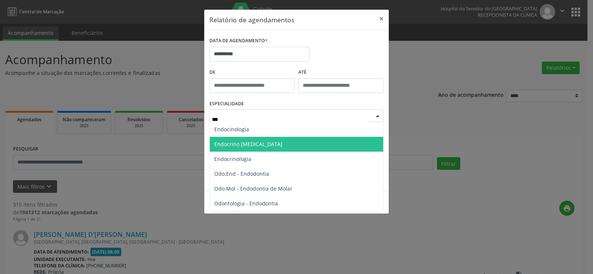 The image size is (593, 274). What do you see at coordinates (233, 159) in the screenshot?
I see `span: Endocrinologia` at bounding box center [233, 159].